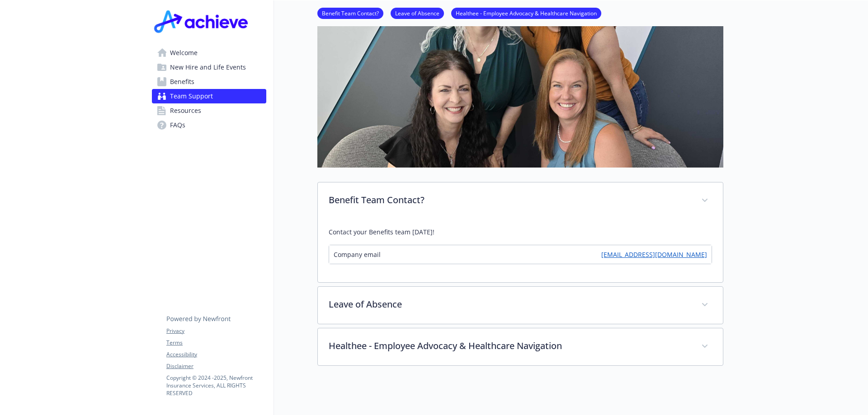 This screenshot has height=415, width=868. What do you see at coordinates (209, 81) in the screenshot?
I see `a: Benefits` at bounding box center [209, 81].